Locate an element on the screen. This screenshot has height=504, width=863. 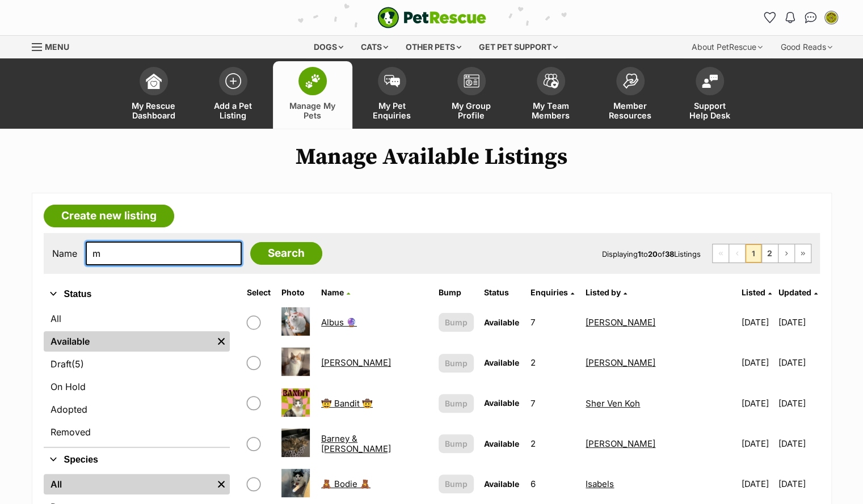
a: My Pet Enquiries is located at coordinates (392, 95).